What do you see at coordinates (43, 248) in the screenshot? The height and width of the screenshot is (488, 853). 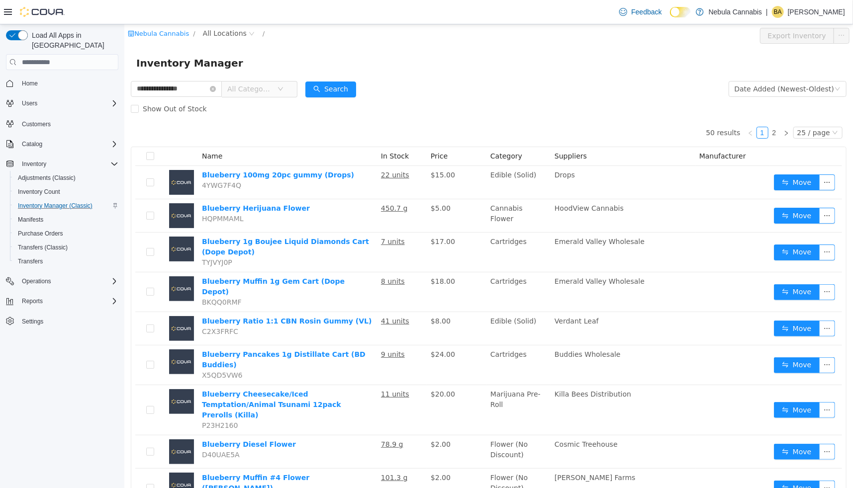 I see `a: Transfers (Classic)` at bounding box center [43, 248].